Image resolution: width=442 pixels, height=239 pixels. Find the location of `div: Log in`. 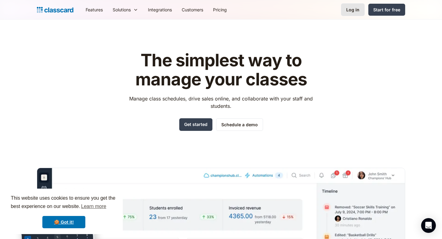

div: Log in is located at coordinates (352, 10).